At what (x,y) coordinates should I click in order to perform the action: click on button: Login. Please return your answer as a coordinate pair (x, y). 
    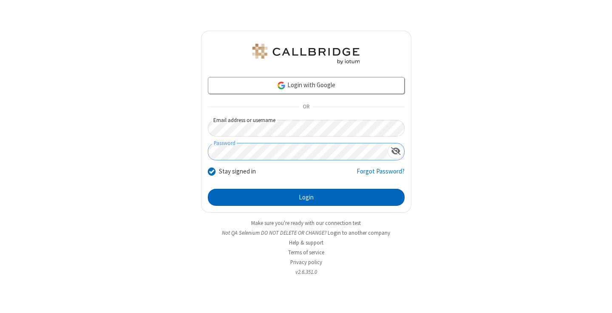
    Looking at the image, I should click on (306, 197).